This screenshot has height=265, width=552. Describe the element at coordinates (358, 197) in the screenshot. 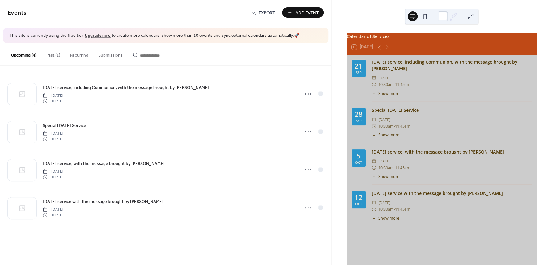

I see `div: 12` at that location.